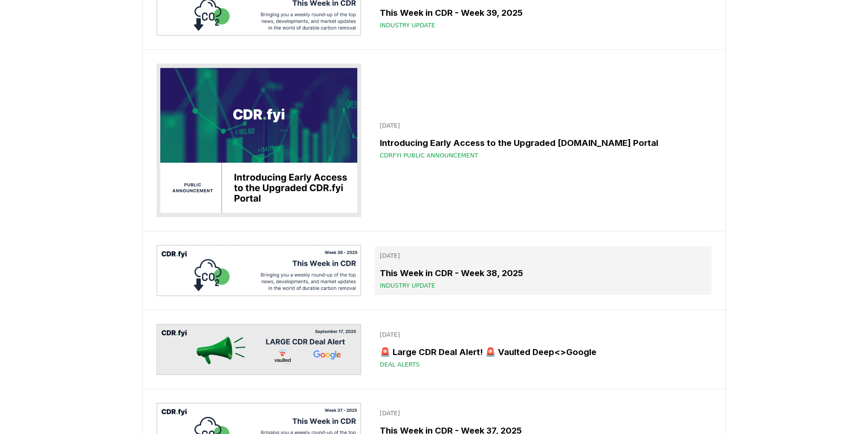 This screenshot has width=868, height=434. Describe the element at coordinates (259, 349) in the screenshot. I see `img: 🚨 Large CDR Deal Alert! 🚨 Vaulted Deep<>Google blog post image` at that location.